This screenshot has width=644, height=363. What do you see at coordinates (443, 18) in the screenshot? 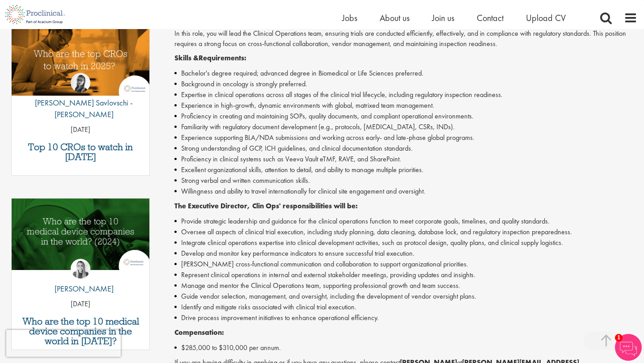
I see `a: Join us` at bounding box center [443, 18].